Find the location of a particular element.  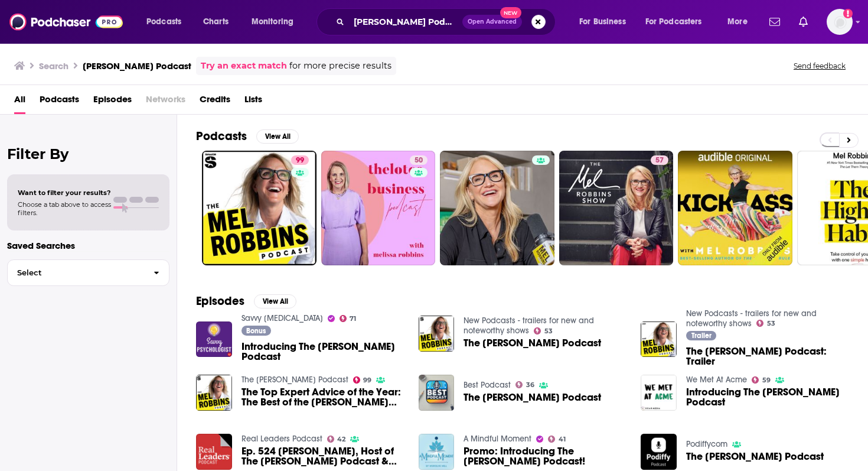

h2: Podcasts is located at coordinates (221, 136).